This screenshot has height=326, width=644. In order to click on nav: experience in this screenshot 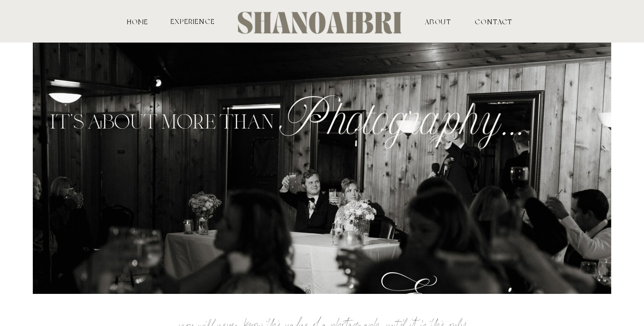, I will do `click(193, 21)`.